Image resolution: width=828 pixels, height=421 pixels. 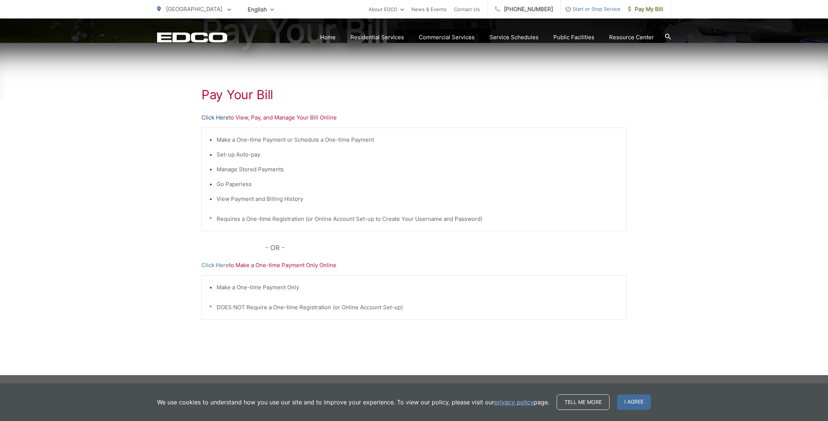 What do you see at coordinates (414, 118) in the screenshot?
I see `p: to View, Pay, and Manage Your Bill Online` at bounding box center [414, 118].